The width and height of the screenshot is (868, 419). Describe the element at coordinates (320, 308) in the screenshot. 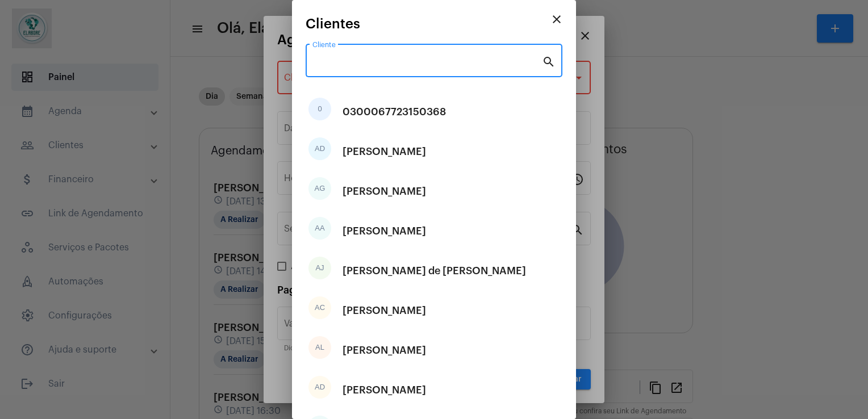

I see `div: AC` at that location.